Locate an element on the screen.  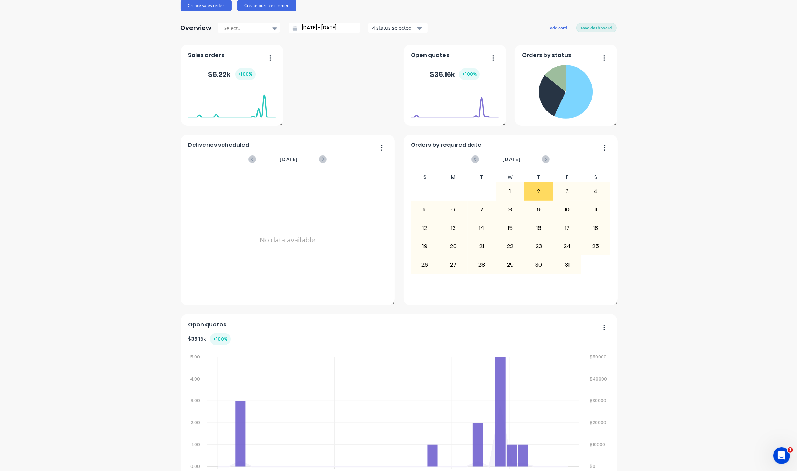
span: Sales orders is located at coordinates (206, 55).